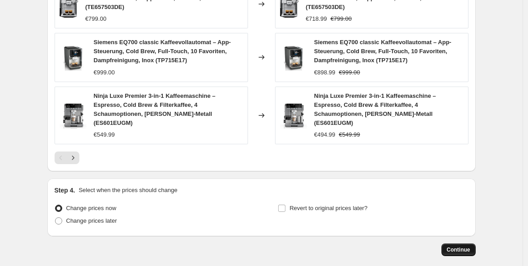 This screenshot has width=528, height=266. I want to click on span: Revert to original prices later?, so click(329, 208).